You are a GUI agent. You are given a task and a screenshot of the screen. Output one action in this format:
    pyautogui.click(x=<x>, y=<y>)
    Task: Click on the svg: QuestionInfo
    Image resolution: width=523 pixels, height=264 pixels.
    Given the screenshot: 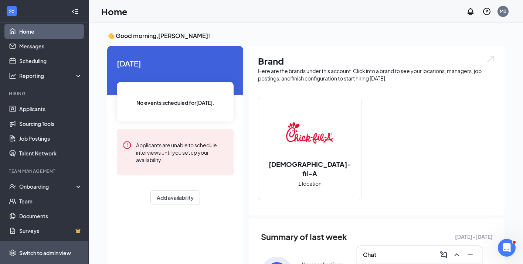 What is the action you would take?
    pyautogui.click(x=486, y=11)
    